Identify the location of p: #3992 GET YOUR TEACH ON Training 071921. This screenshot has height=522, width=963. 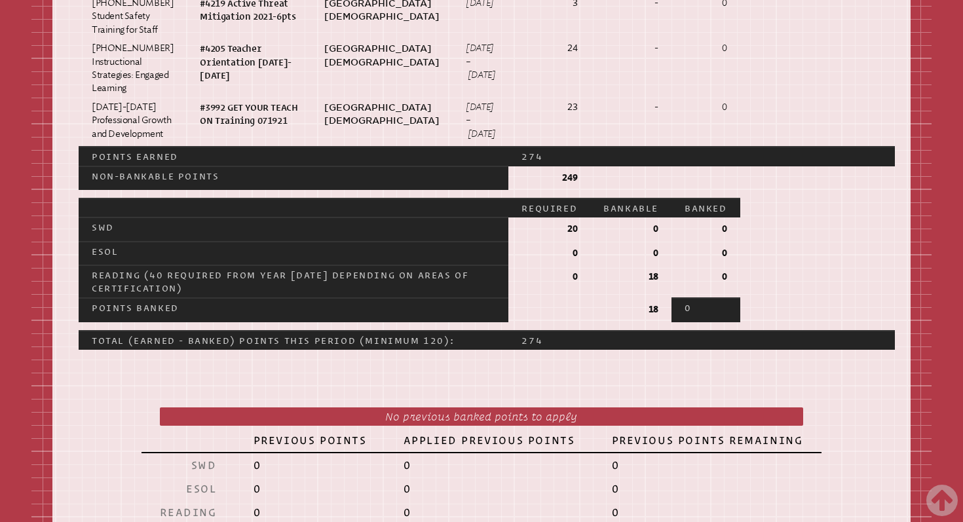
(249, 114).